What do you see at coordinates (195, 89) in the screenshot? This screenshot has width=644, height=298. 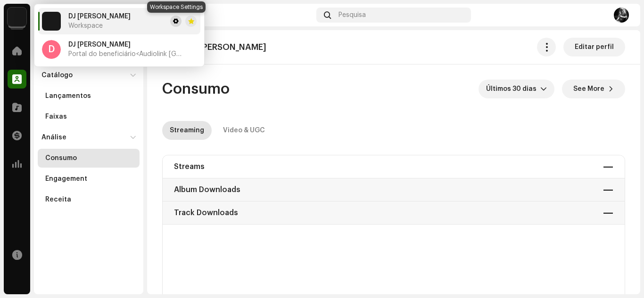 I see `span: Consumo` at bounding box center [195, 89].